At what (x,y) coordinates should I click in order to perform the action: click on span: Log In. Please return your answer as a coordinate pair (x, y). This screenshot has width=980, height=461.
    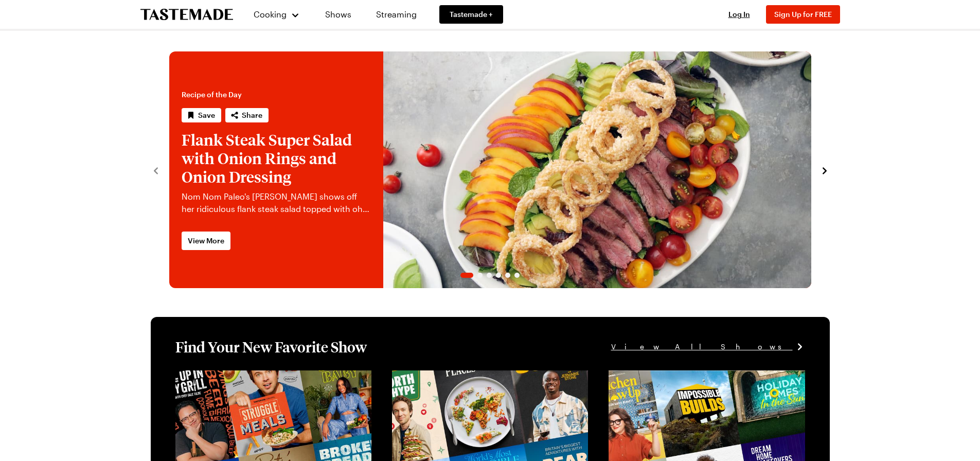
    Looking at the image, I should click on (739, 14).